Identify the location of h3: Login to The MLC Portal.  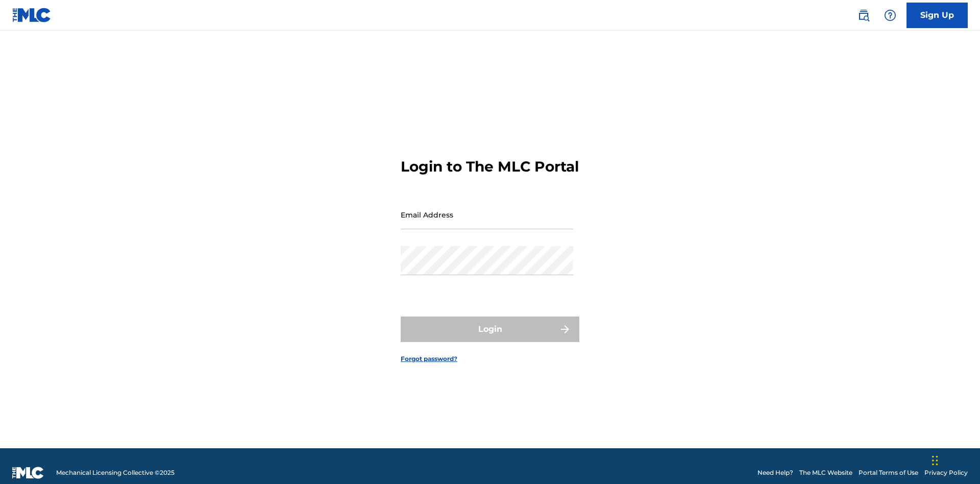
(489, 167).